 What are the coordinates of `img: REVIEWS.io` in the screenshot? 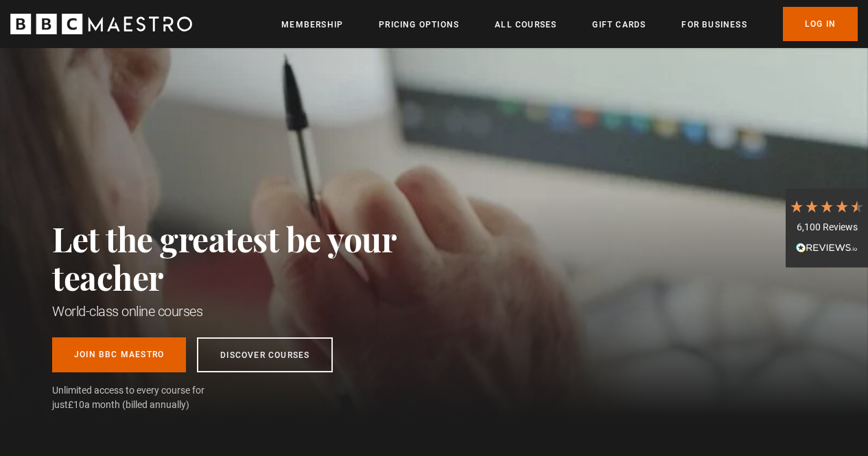 It's located at (827, 248).